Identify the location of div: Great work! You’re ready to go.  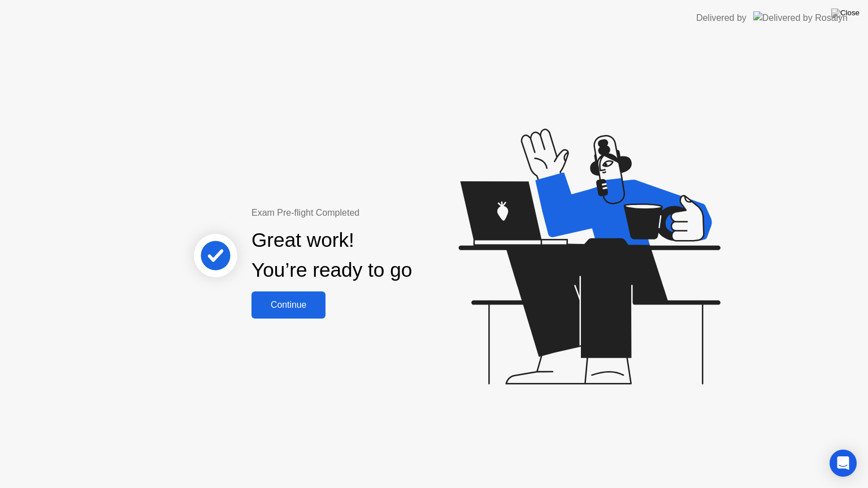
(331, 256).